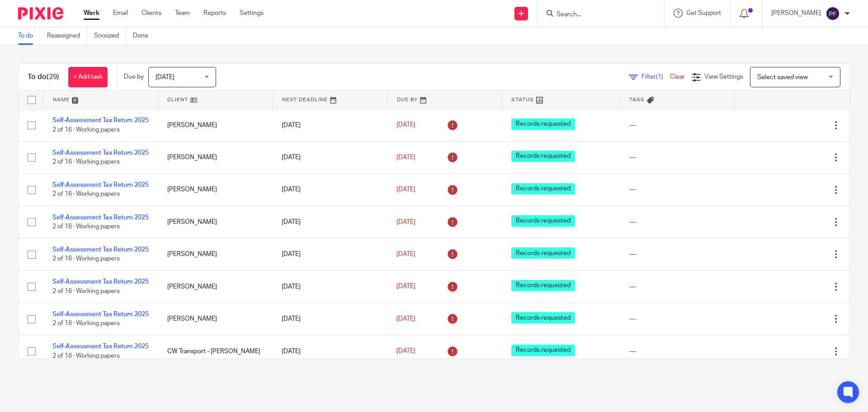  Describe the element at coordinates (88, 77) in the screenshot. I see `a: + Add task` at that location.